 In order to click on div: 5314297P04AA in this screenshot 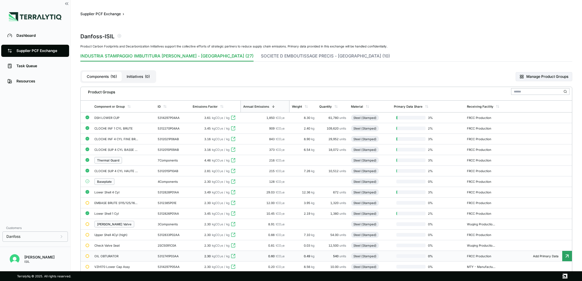, I will do `click(172, 118)`.